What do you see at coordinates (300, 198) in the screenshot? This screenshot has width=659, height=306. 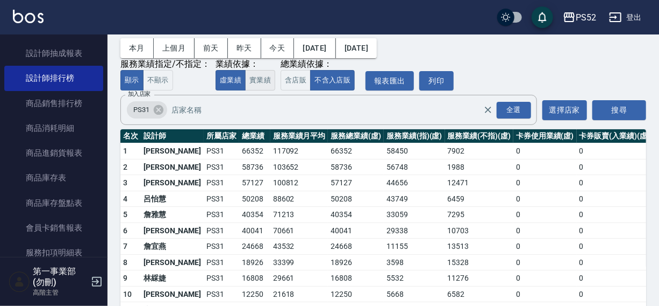 I see `td: 88602` at bounding box center [300, 198].